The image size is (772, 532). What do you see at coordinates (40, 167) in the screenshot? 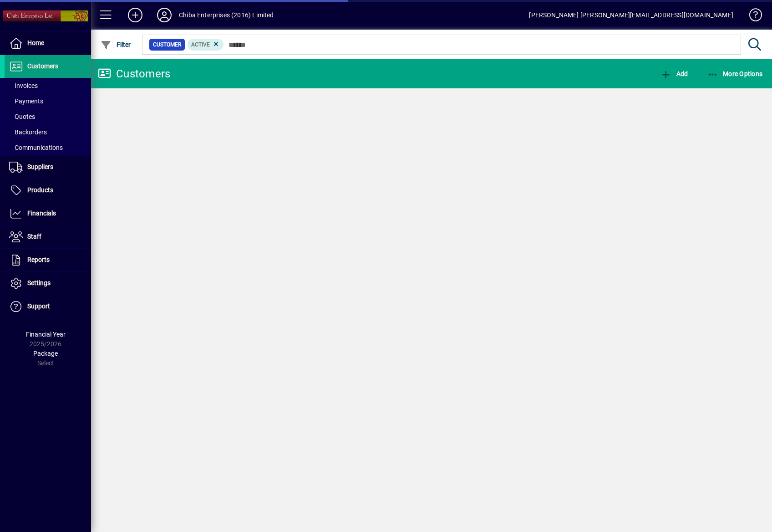
I see `span: Suppliers` at bounding box center [40, 167].